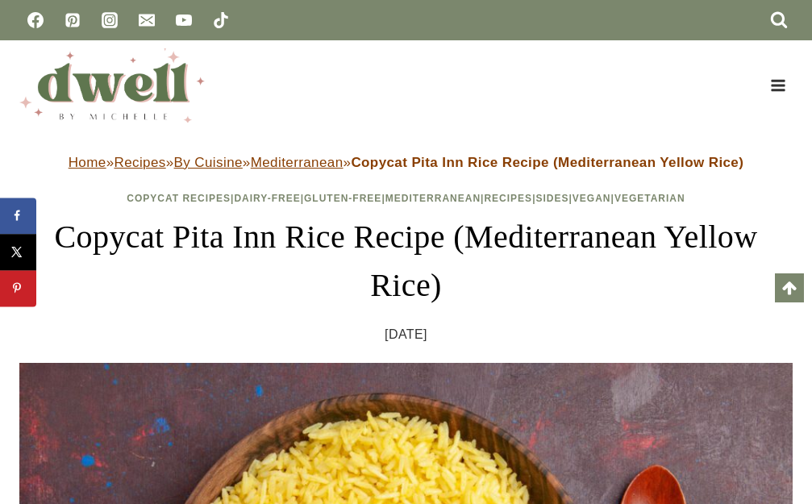  I want to click on a: Vegan, so click(592, 198).